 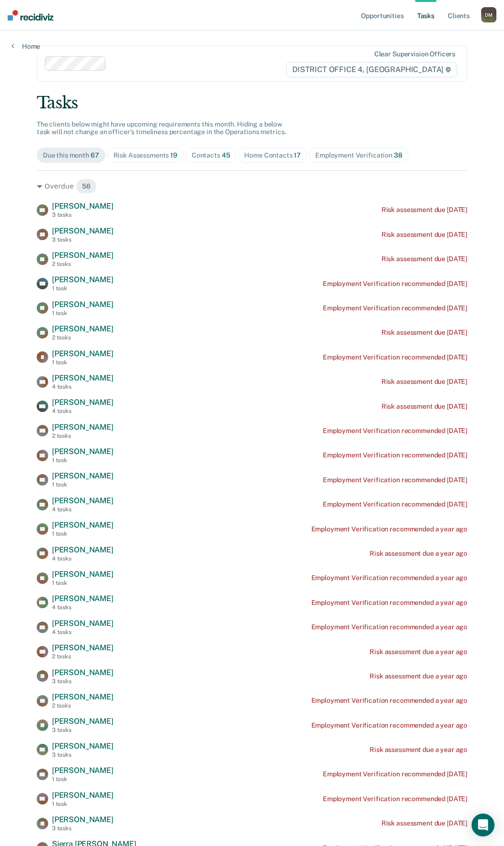 What do you see at coordinates (145, 156) in the screenshot?
I see `div: Risk Assessments` at bounding box center [145, 156].